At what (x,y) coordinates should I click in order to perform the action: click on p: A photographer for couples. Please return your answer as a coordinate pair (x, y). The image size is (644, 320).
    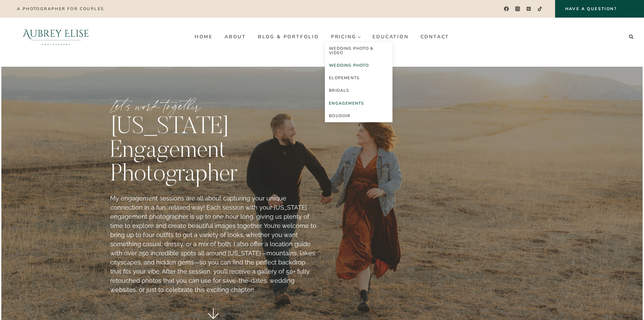
    Looking at the image, I should click on (60, 9).